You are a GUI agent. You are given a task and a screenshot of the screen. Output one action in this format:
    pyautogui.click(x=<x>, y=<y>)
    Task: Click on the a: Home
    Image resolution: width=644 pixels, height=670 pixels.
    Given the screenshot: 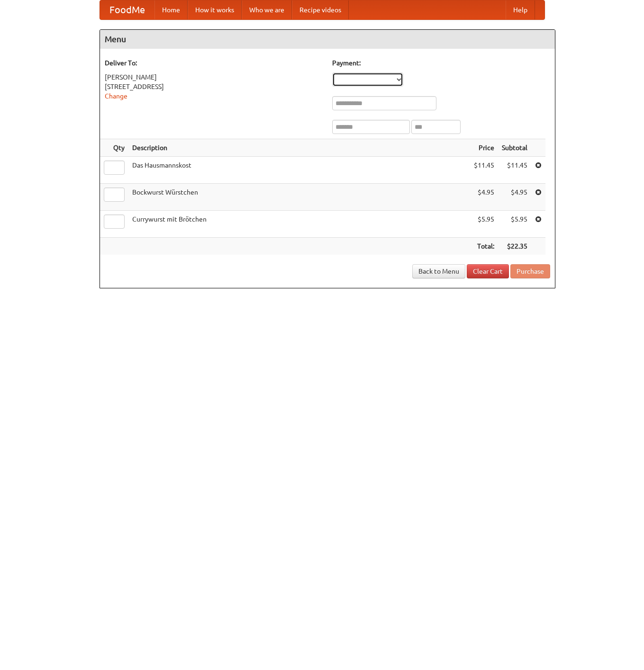 What is the action you would take?
    pyautogui.click(x=171, y=10)
    